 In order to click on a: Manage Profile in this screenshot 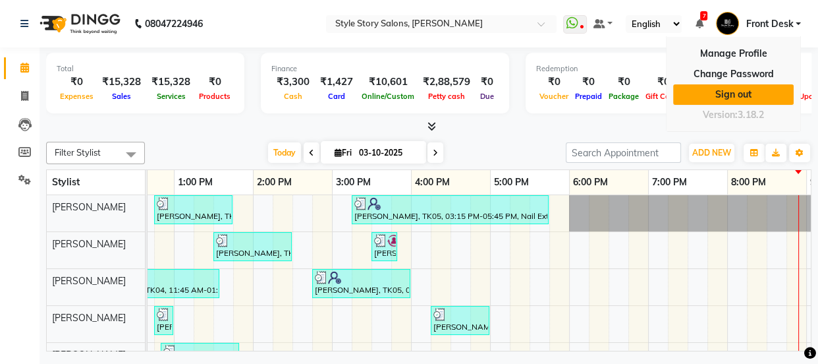, I will do `click(733, 53)`.